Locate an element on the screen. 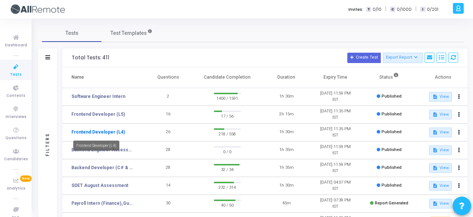 The width and height of the screenshot is (473, 217). span: Questions is located at coordinates (16, 138).